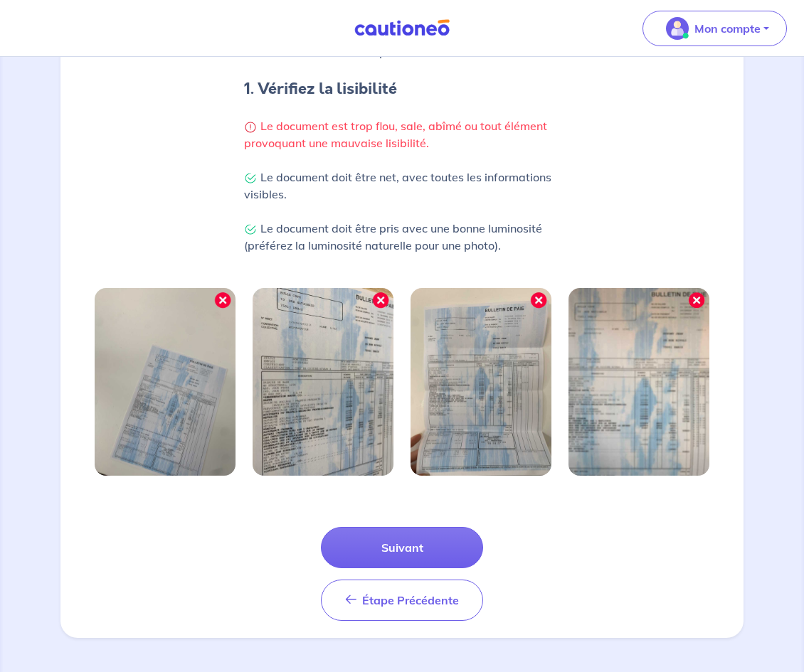  I want to click on img: Image mal cadrée 3, so click(481, 382).